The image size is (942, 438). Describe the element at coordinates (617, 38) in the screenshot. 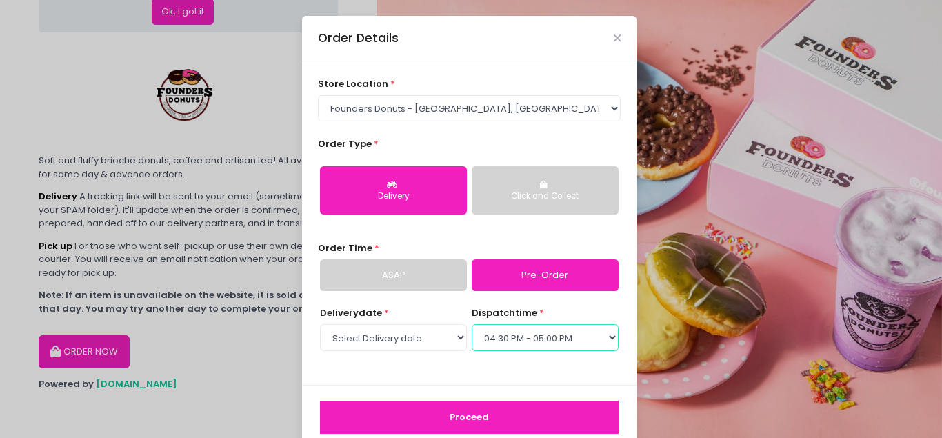

I see `button: Close` at that location.